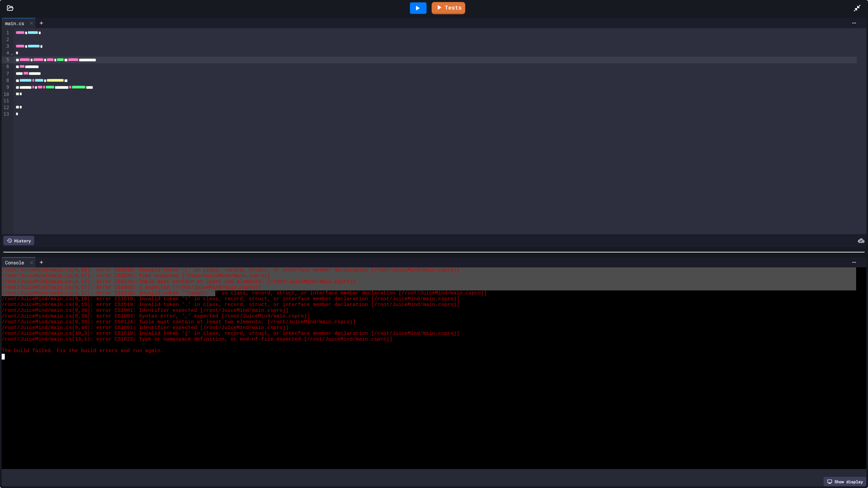 This screenshot has width=868, height=488. I want to click on span: /root/JuiceMind/main.cs(9,10): error CS1519: Invalid token '=' in class, record, struct, or inter..., so click(230, 299).